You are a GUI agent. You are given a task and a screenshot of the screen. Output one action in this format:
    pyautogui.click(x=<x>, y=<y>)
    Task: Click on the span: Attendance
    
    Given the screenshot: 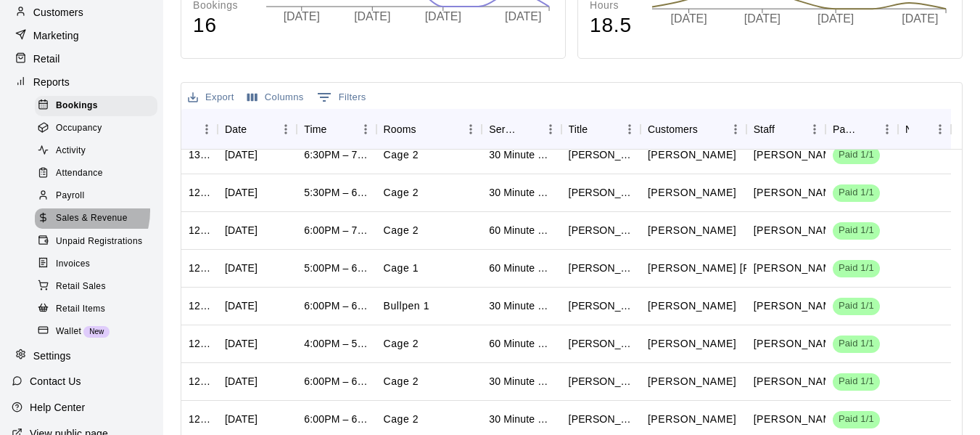 What is the action you would take?
    pyautogui.click(x=79, y=173)
    